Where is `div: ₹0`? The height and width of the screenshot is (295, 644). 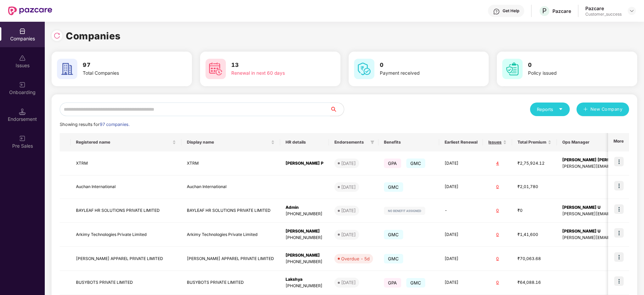 div: ₹0 is located at coordinates (535, 210).